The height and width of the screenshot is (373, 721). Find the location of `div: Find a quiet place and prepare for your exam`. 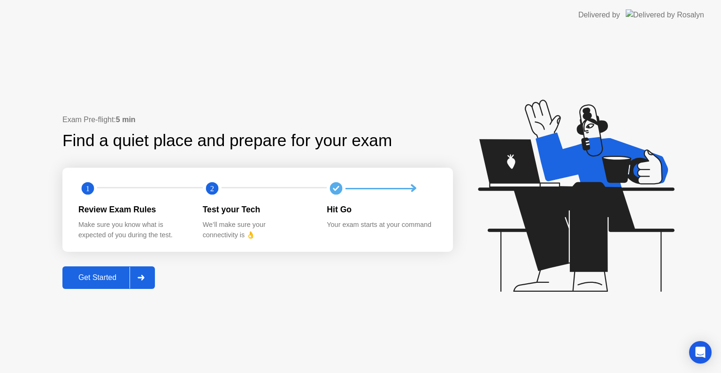

div: Find a quiet place and prepare for your exam is located at coordinates (228, 140).